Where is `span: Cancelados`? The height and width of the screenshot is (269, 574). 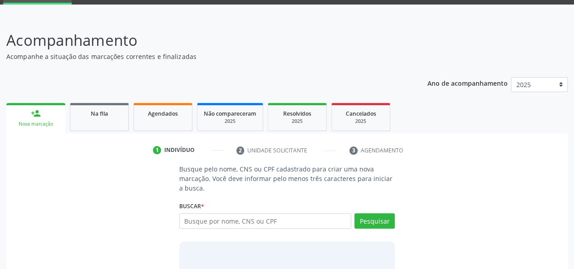 span: Cancelados is located at coordinates (361, 113).